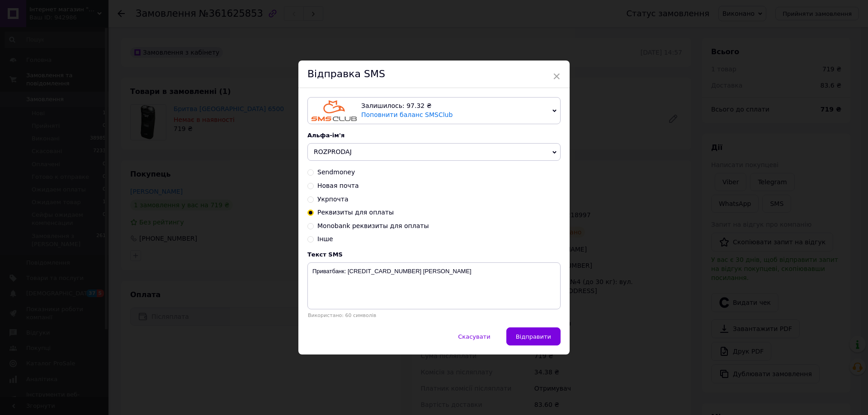 This screenshot has width=868, height=415. What do you see at coordinates (326, 135) in the screenshot?
I see `span: Альфа-ім'я` at bounding box center [326, 135].